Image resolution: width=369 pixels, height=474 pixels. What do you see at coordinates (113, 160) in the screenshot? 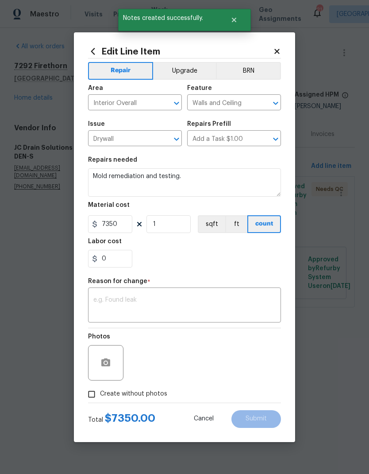
I see `h5: Repairs needed` at bounding box center [113, 160].